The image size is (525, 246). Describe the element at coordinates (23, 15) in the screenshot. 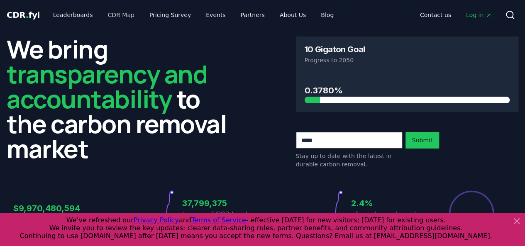

I see `span: CDR fyi` at that location.